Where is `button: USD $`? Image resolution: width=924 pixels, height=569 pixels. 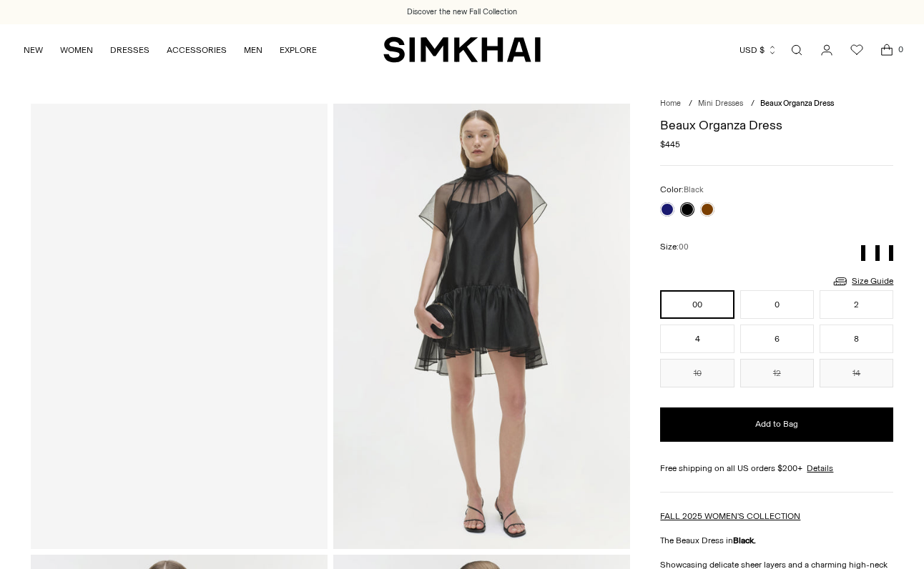 button: USD $ is located at coordinates (758, 50).